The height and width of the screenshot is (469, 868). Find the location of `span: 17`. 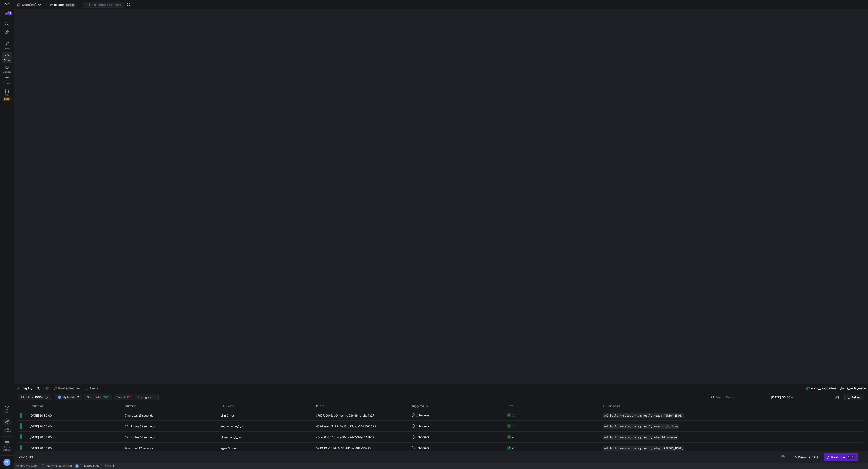

span: 17 is located at coordinates (128, 397).